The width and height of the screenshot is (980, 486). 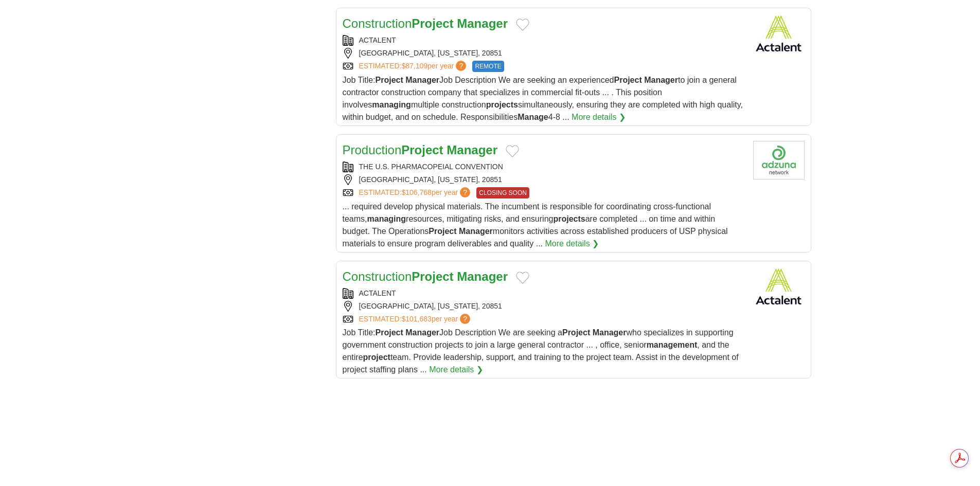 I want to click on span: Job Title: Job Description We are seeking a who specializes in supporting government construction..., so click(x=541, y=351).